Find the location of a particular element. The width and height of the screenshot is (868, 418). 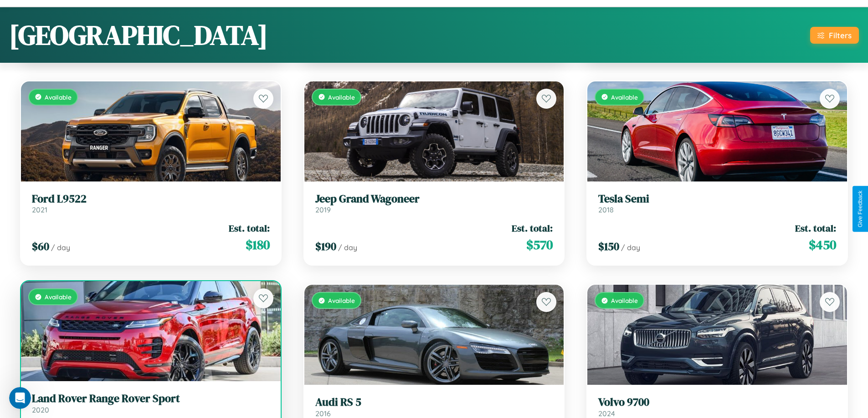

span: 2020 is located at coordinates (41, 410).